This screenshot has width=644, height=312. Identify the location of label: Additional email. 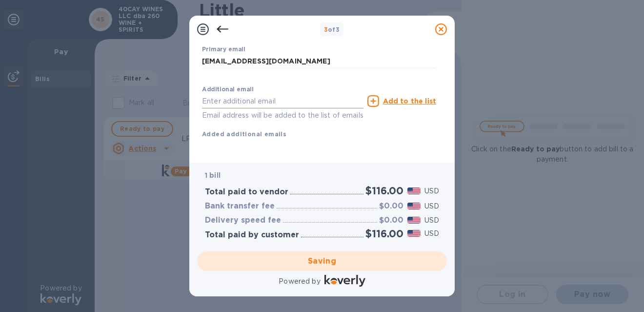
(227, 89).